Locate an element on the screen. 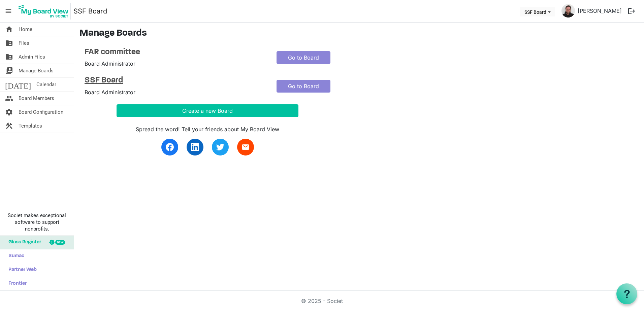 Image resolution: width=644 pixels, height=311 pixels. span: Templates is located at coordinates (30, 126).